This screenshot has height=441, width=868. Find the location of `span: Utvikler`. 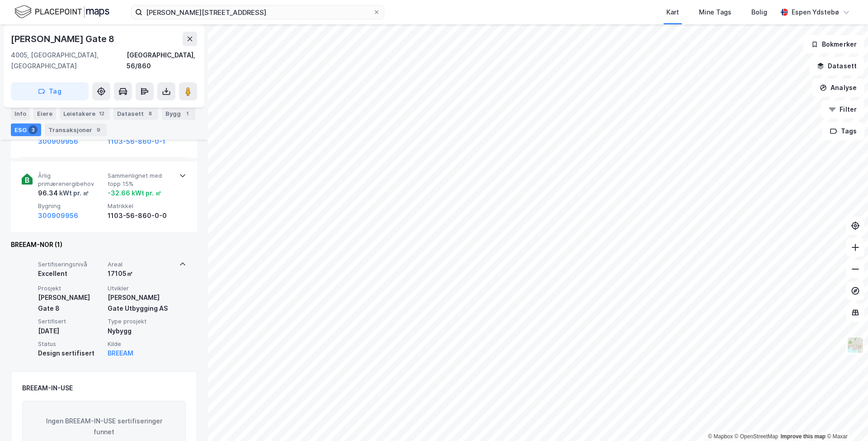

span: Utvikler is located at coordinates (140, 288).